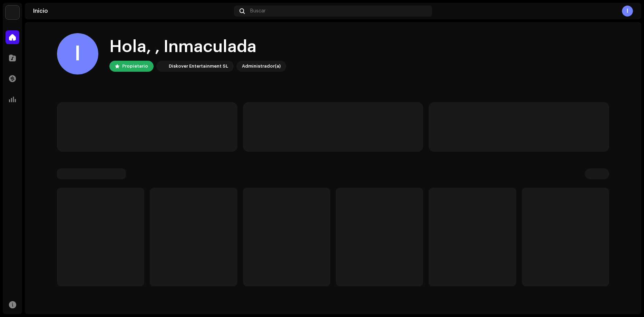  What do you see at coordinates (132, 11) in the screenshot?
I see `div: Inicio` at bounding box center [132, 11].